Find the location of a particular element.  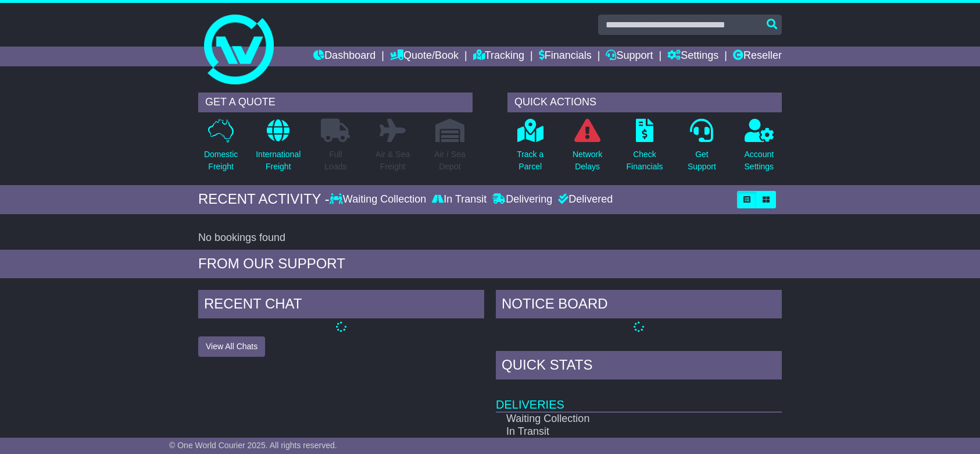

div: In Transit is located at coordinates (459, 199).